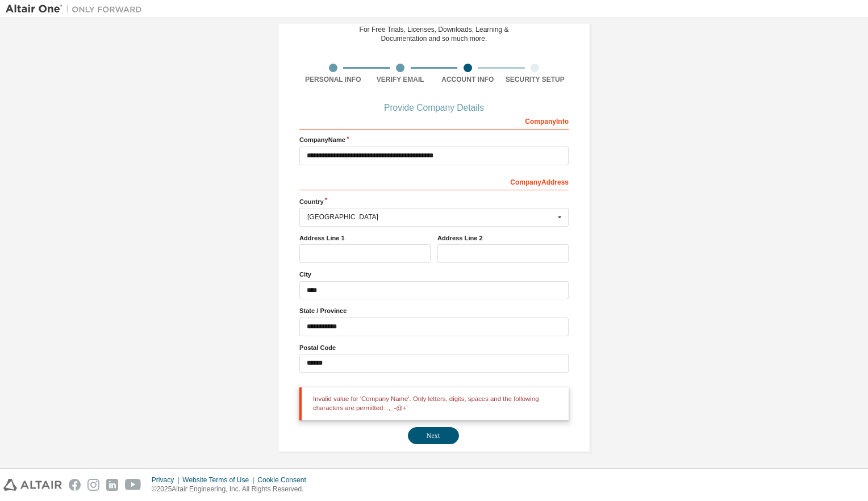 The width and height of the screenshot is (868, 501). I want to click on div: For Free Trials, Licenses, Downloads, Learning & Documentation and so much more., so click(434, 34).